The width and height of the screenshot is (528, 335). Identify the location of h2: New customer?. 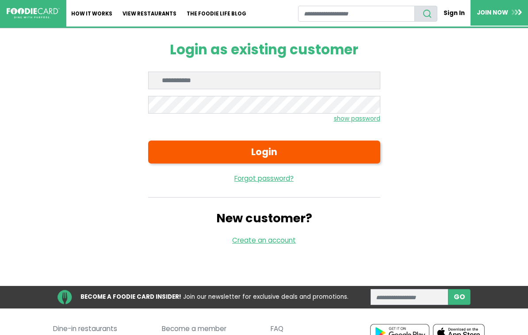
(264, 218).